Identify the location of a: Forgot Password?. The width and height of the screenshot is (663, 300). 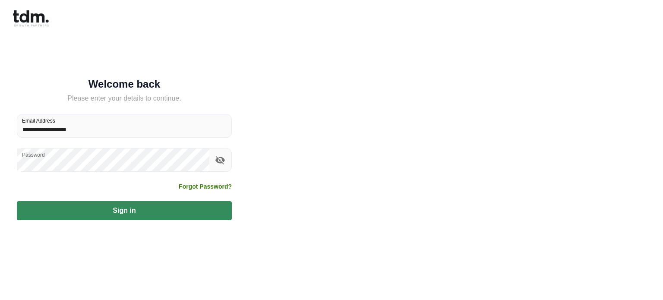
(205, 186).